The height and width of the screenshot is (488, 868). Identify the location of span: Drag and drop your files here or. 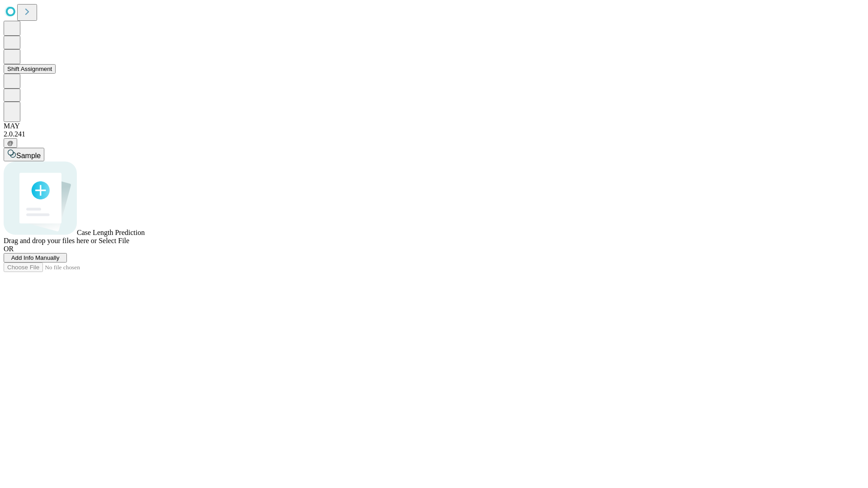
(50, 241).